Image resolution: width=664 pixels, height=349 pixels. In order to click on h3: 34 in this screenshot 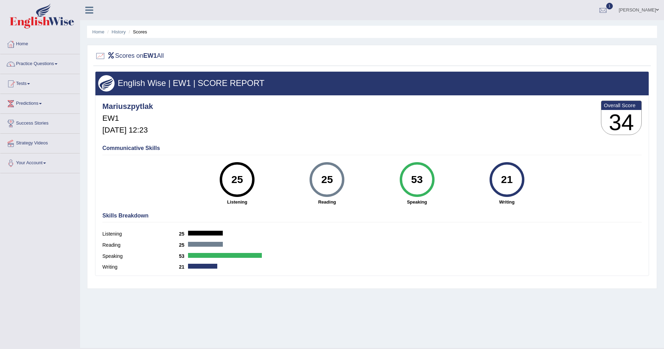, I will do `click(621, 123)`.